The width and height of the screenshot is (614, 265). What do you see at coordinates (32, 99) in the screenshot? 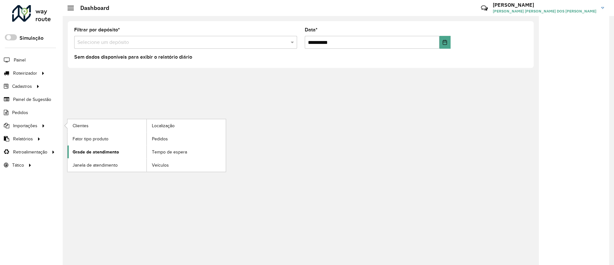
I see `span: Painel de Sugestão` at bounding box center [32, 99].